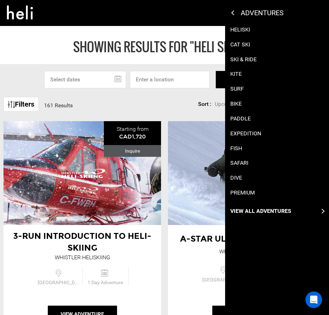 The height and width of the screenshot is (315, 329). Describe the element at coordinates (236, 148) in the screenshot. I see `p: Fish` at that location.